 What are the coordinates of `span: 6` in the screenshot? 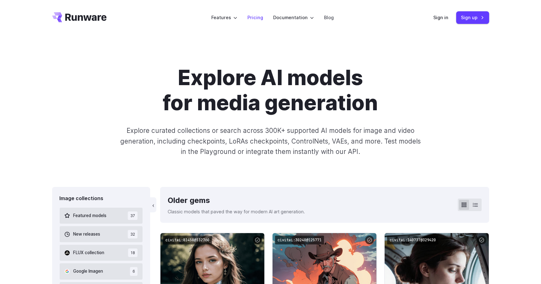 It's located at (134, 271).